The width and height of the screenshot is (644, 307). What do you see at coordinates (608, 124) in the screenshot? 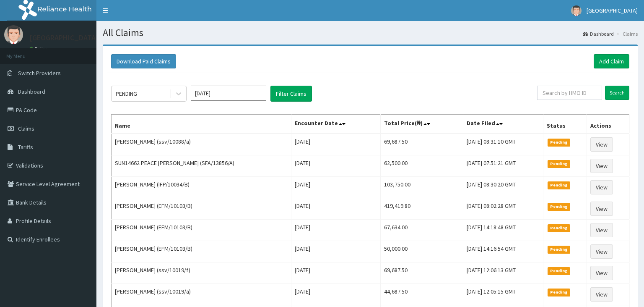
I see `th: Actions` at bounding box center [608, 124].